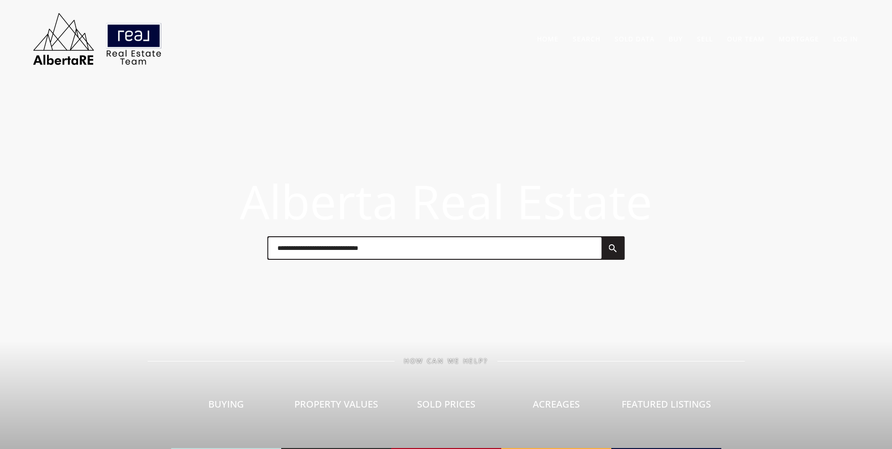  What do you see at coordinates (635, 39) in the screenshot?
I see `a: Sold Data` at bounding box center [635, 39].